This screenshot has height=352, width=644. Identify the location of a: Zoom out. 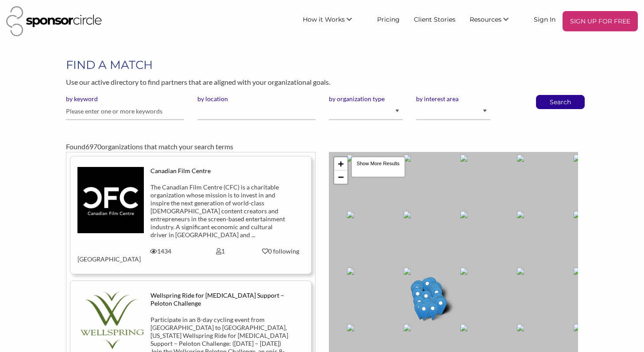
(341, 177).